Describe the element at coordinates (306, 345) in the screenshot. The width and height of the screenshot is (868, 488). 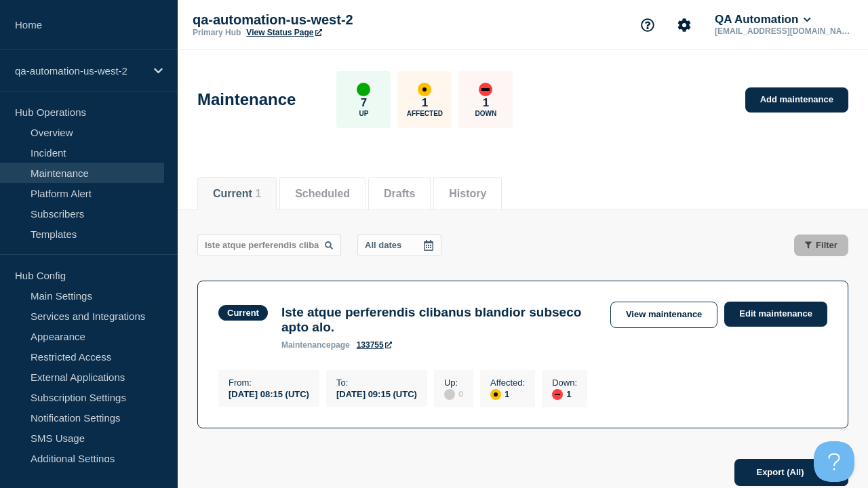
I see `span: maintenance` at that location.